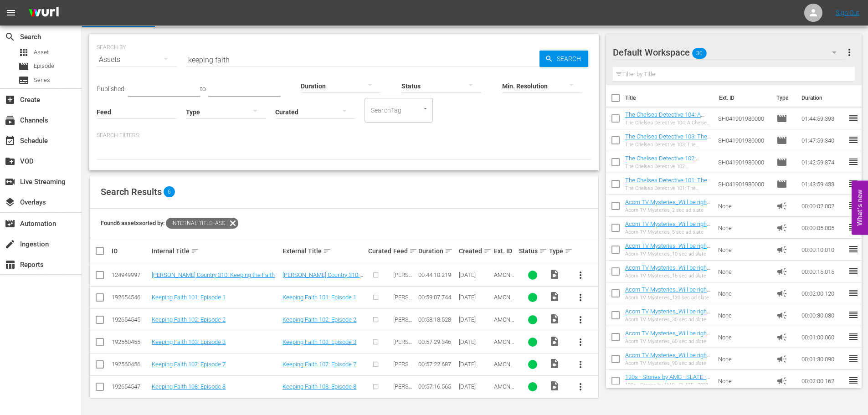 The height and width of the screenshot is (415, 868). Describe the element at coordinates (504, 371) in the screenshot. I see `span: AMCNVR0000070516` at that location.